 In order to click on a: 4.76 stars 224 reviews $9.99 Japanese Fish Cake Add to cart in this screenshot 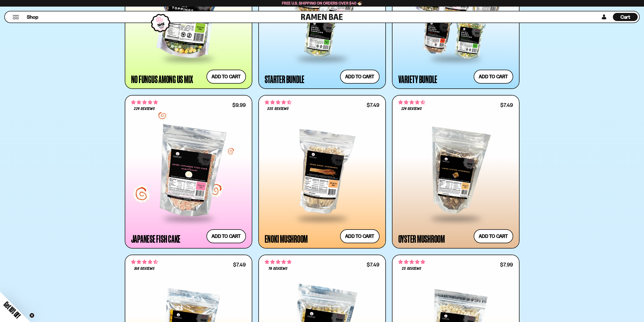, I will do `click(188, 172)`.